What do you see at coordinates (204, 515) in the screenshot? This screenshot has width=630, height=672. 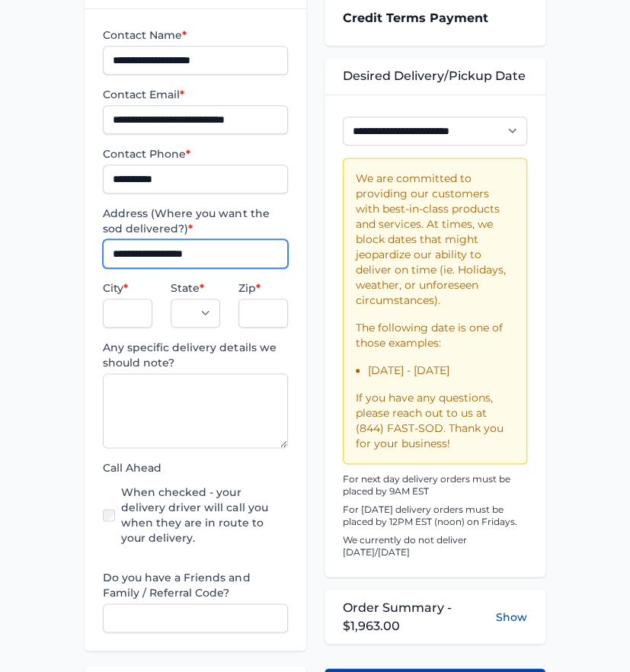 I see `label: When checked - your delivery driver will call you when they are in route to your delivery.` at bounding box center [204, 515].